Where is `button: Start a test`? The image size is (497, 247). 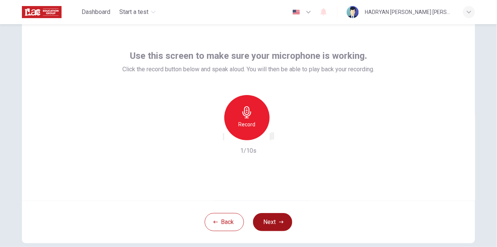
button: Start a test is located at coordinates (137, 12).